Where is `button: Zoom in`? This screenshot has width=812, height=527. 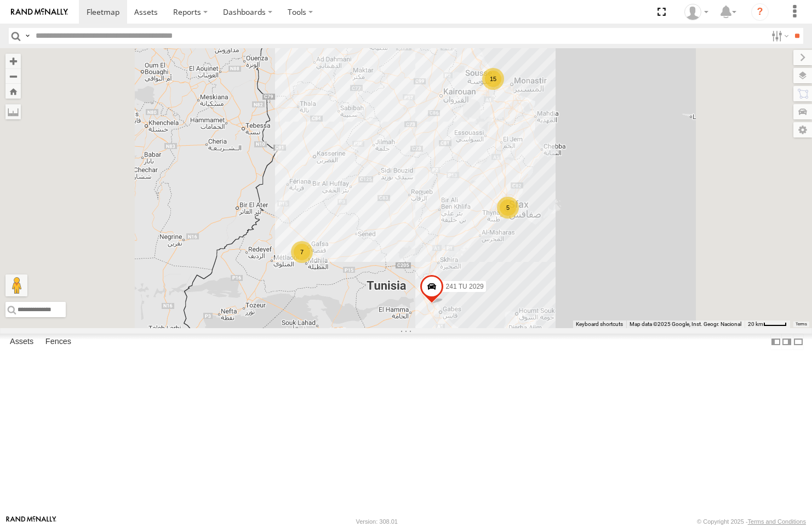 button: Zoom in is located at coordinates (13, 61).